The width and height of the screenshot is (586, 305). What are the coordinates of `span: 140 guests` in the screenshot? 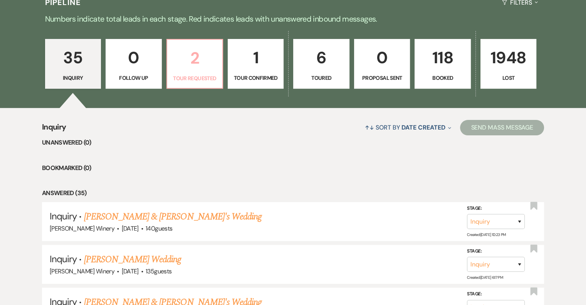 It's located at (159, 228).